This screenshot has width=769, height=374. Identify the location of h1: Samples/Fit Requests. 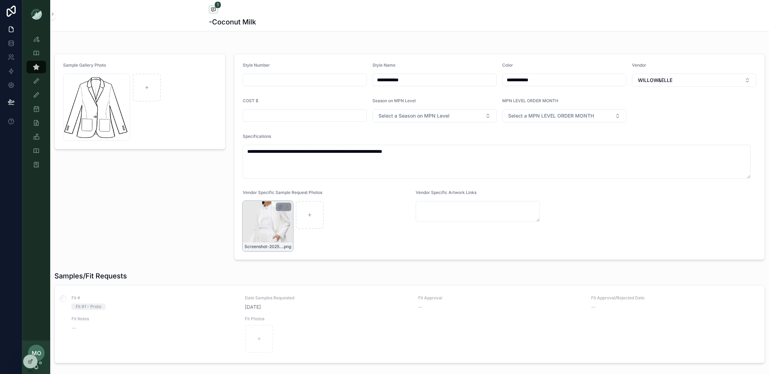
(91, 276).